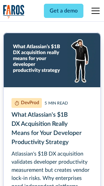 This screenshot has height=186, width=104. I want to click on a: Get a demo, so click(64, 11).